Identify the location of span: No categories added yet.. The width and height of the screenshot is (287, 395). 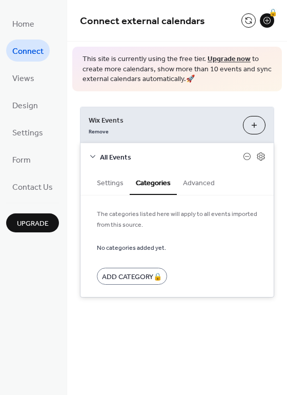
(131, 247).